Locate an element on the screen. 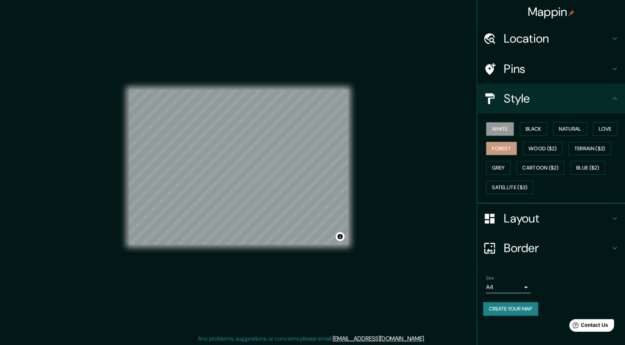 This screenshot has width=625, height=345. button: Satellite ($3) is located at coordinates (510, 187).